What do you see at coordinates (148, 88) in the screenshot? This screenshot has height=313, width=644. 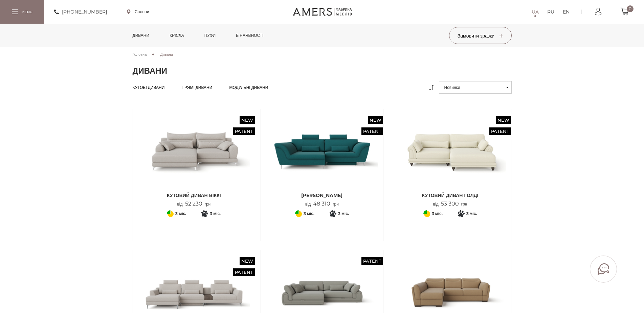 I see `span: Кутові дивани` at bounding box center [148, 88].